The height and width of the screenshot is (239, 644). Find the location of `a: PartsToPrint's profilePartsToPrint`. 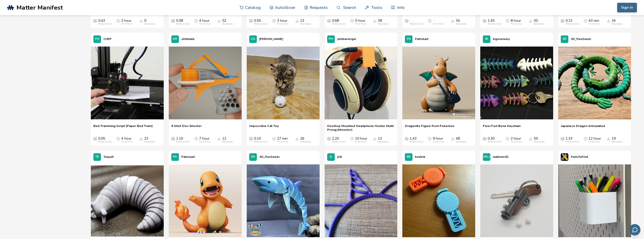

a: PartsToPrint's profilePartsToPrint is located at coordinates (574, 157).